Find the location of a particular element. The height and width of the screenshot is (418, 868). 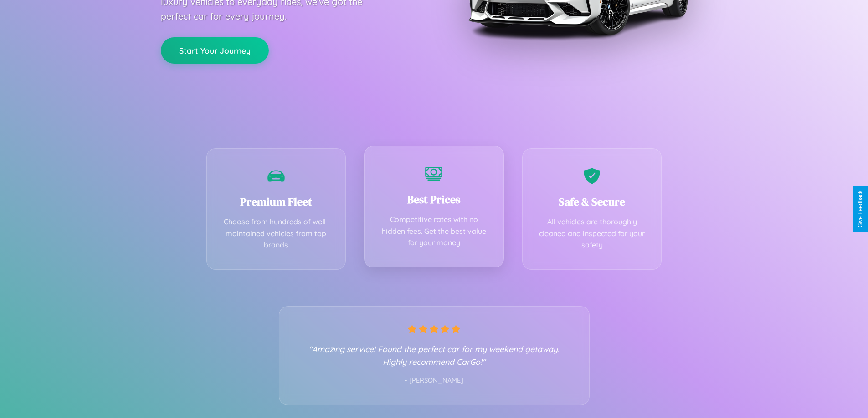

p: "Amazing service! Found the perfect car for my weekend getaway. Highly recommend CarGo!" is located at coordinates (434, 356).